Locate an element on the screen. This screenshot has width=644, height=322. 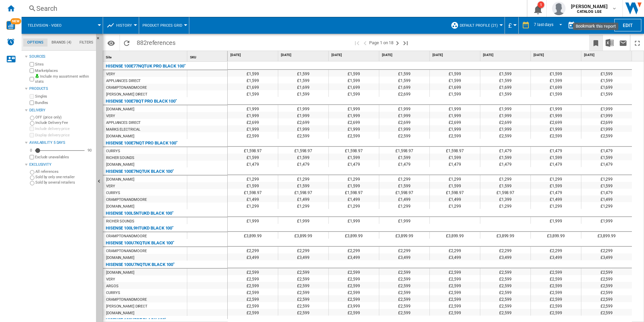
button: >Previous page is located at coordinates (365, 42).